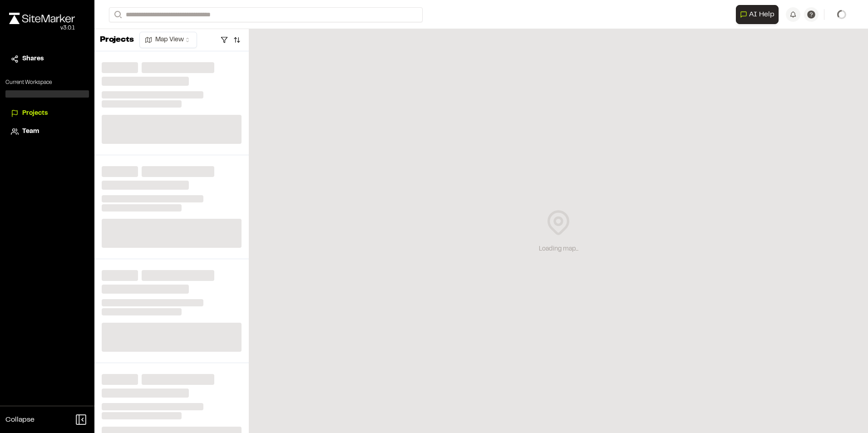 Image resolution: width=868 pixels, height=433 pixels. Describe the element at coordinates (559, 249) in the screenshot. I see `div: Loading map...` at that location.